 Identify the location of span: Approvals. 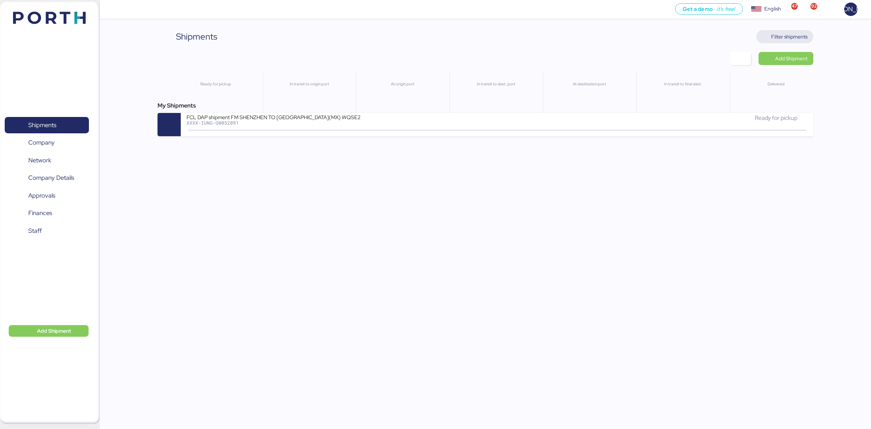
(42, 195).